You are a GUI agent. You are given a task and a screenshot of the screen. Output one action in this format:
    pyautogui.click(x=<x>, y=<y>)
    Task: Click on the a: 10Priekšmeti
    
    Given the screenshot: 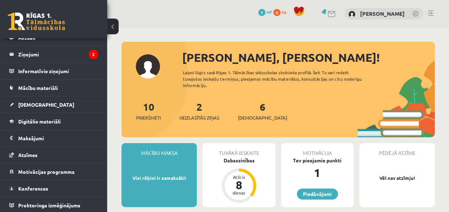 What is the action you would take?
    pyautogui.click(x=148, y=111)
    